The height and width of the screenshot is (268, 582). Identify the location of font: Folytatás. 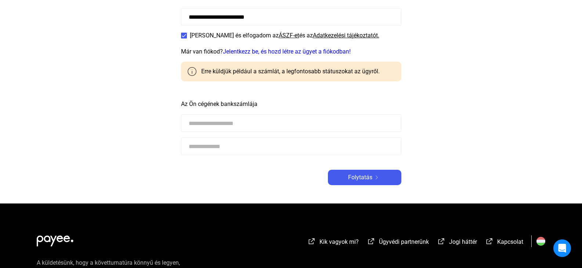
(360, 177).